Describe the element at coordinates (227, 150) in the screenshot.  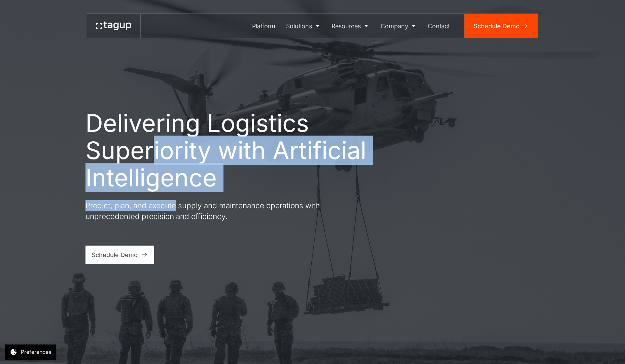
I see `h1: Delivering Logistics Superiority with Artificial Intelligence` at that location.